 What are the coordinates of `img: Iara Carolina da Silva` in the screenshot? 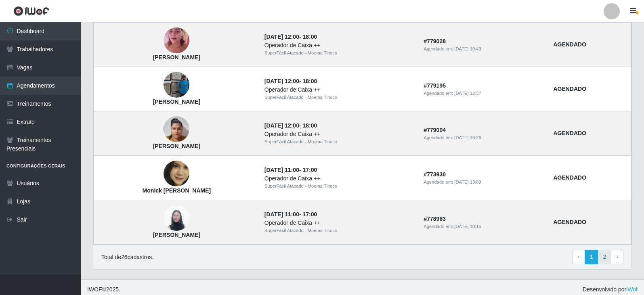 It's located at (176, 218).